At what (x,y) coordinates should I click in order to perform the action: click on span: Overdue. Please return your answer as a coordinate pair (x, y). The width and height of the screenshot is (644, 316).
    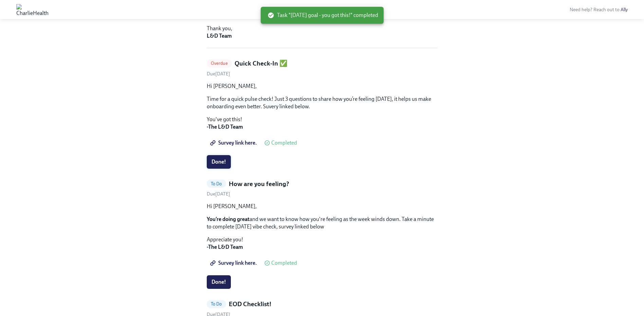
    Looking at the image, I should click on (219, 63).